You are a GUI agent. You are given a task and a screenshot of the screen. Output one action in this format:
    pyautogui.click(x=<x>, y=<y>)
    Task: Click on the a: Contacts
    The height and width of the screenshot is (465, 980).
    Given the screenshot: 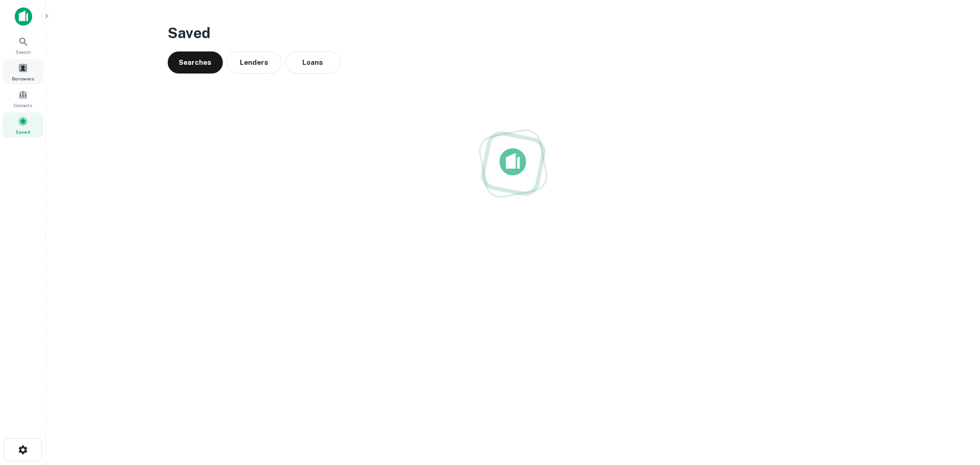 What is the action you would take?
    pyautogui.click(x=23, y=98)
    